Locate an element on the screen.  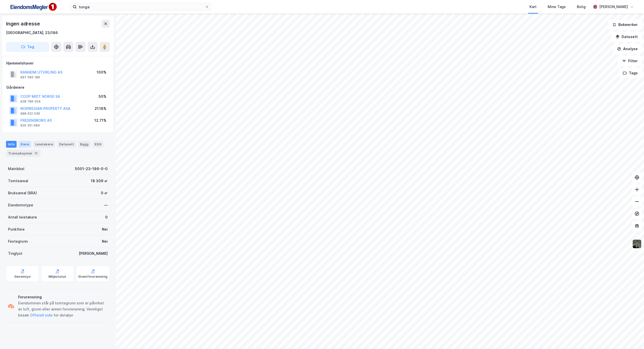
div: Festegrunn is located at coordinates (18, 241).